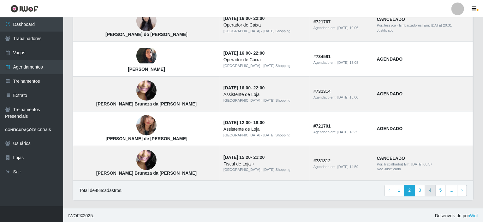 This screenshot has height=222, width=483. Describe the element at coordinates (423, 30) in the screenshot. I see `div: Justificado` at that location.